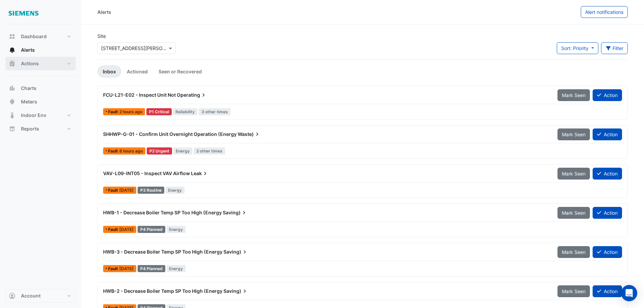 This screenshot has width=644, height=308. What do you see at coordinates (137, 71) in the screenshot?
I see `a: Actioned` at bounding box center [137, 71].